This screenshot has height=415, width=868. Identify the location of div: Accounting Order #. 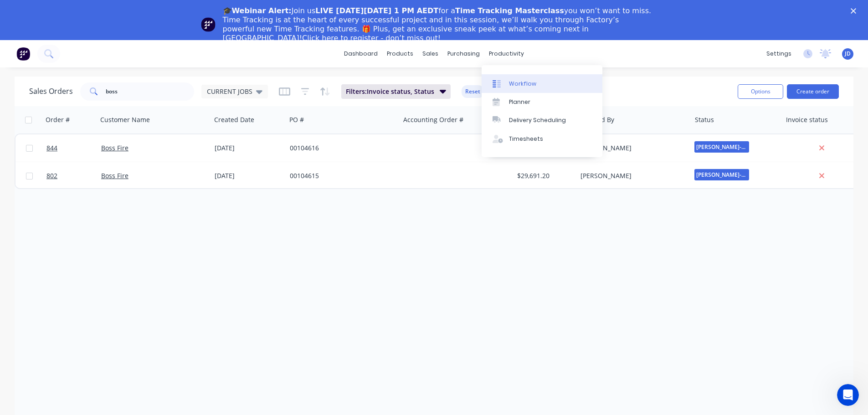
(434, 120).